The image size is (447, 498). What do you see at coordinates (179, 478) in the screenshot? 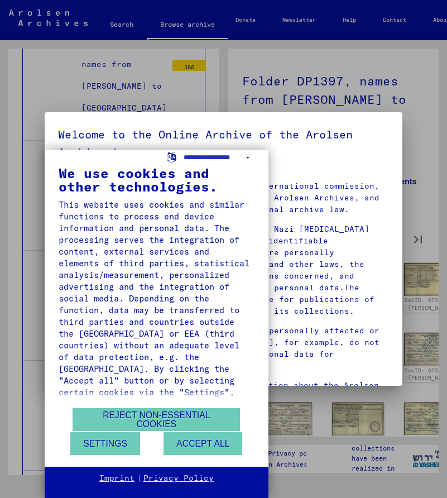
I see `a: Privacy Policy` at bounding box center [179, 478].